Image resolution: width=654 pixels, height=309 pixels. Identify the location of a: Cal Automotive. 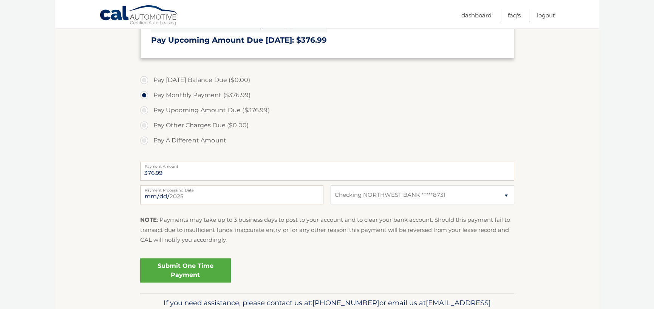
(139, 16).